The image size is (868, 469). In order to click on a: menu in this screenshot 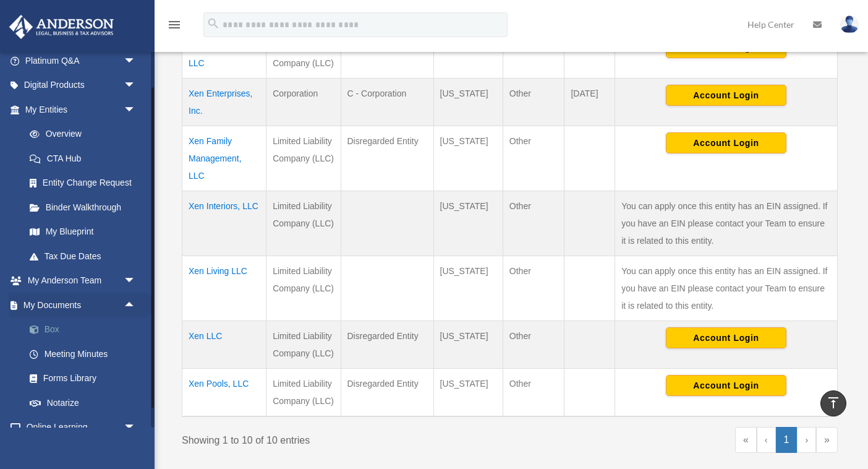, I will do `click(174, 27)`.